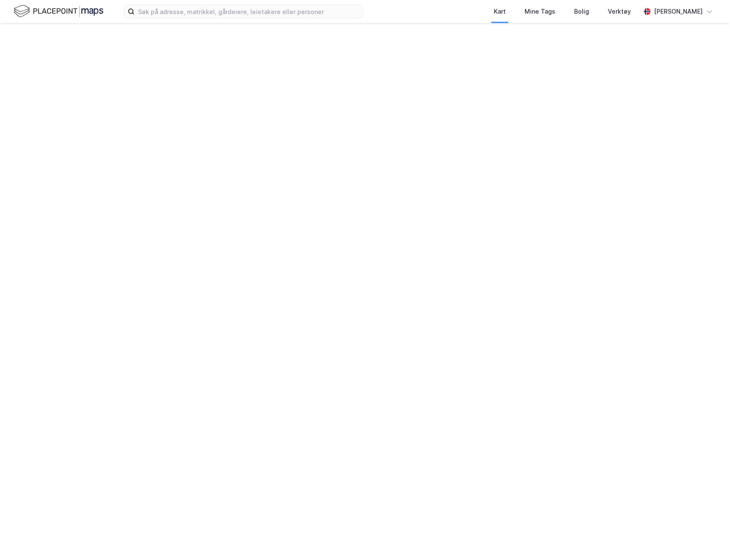  Describe the element at coordinates (582, 12) in the screenshot. I see `div: Bolig` at that location.